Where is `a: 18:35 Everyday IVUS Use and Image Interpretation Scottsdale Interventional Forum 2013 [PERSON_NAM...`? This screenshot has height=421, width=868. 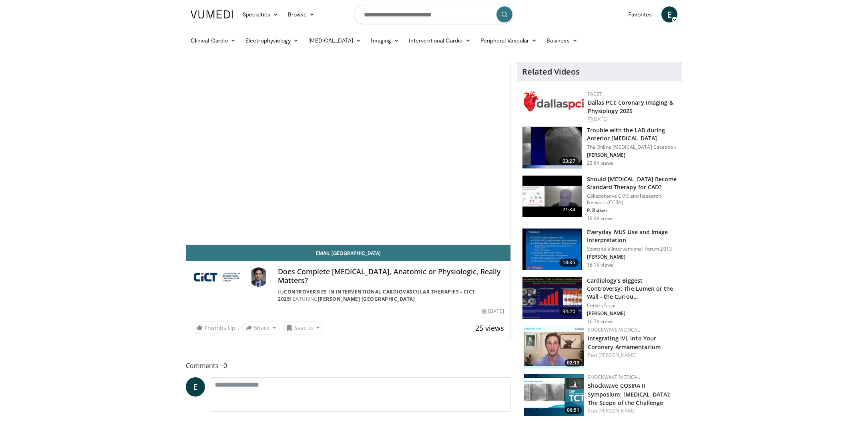
a: 18:35 Everyday IVUS Use and Image Interpretation Scottsdale Interventional Forum 2013 [PERSON_NAM... is located at coordinates (599, 249).